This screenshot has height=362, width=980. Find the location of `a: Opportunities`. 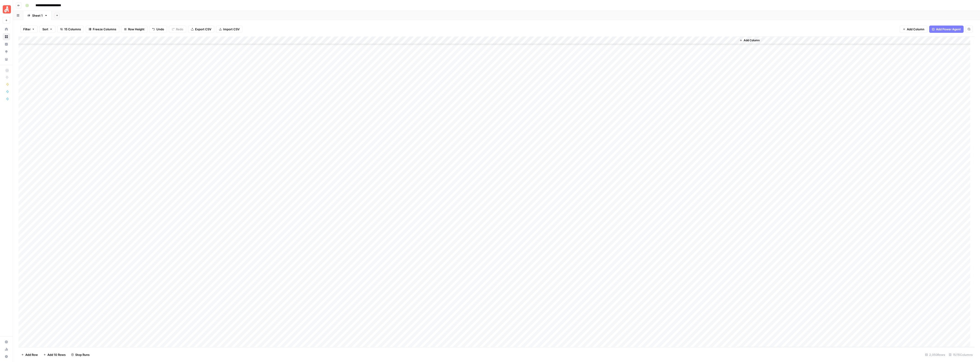

a: Opportunities is located at coordinates (6, 51).